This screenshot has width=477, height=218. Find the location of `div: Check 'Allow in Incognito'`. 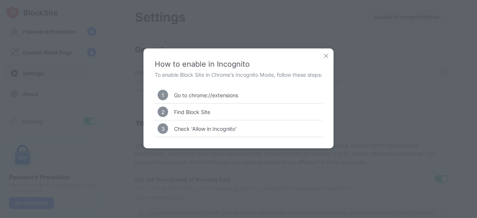

div: Check 'Allow in Incognito' is located at coordinates (205, 129).